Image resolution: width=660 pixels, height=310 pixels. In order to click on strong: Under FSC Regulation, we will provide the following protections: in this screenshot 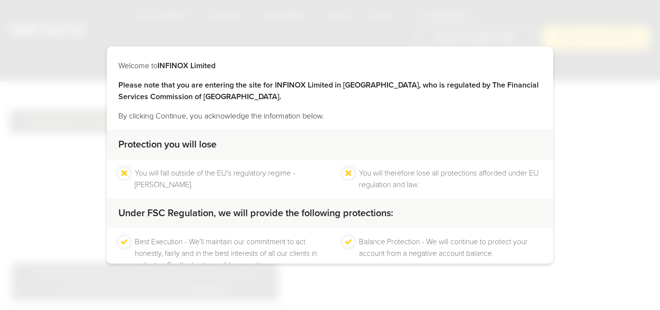, I will do `click(256, 213)`.